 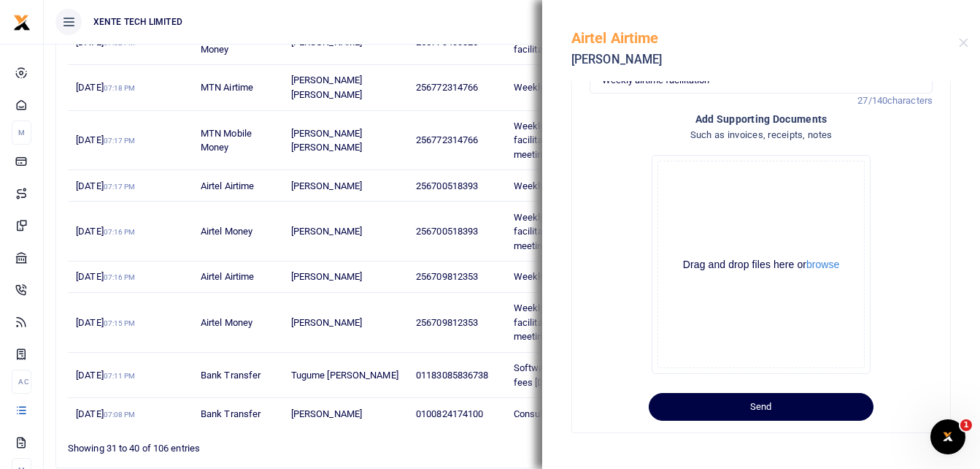 I want to click on span: 256773433026, so click(x=447, y=42).